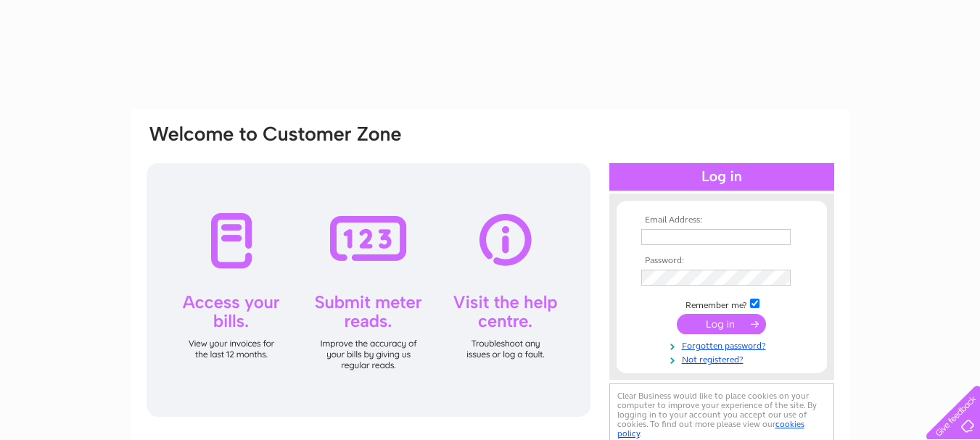 The height and width of the screenshot is (440, 980). I want to click on th: Email Address:, so click(722, 220).